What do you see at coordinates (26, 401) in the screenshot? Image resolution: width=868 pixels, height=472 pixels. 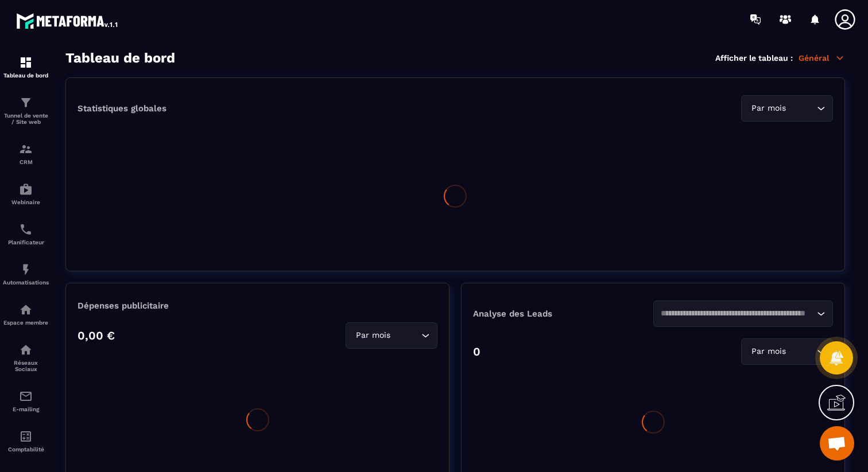 I see `a: emailemailE-mailing` at bounding box center [26, 401].